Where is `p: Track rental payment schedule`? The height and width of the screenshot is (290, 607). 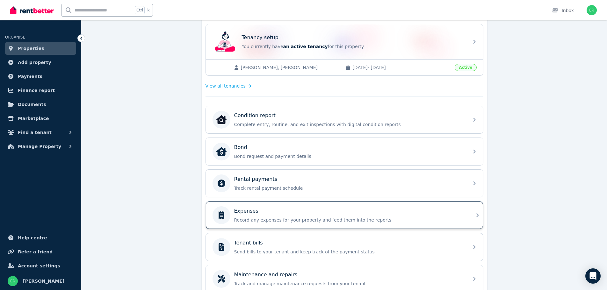 p: Track rental payment schedule is located at coordinates (350, 188).